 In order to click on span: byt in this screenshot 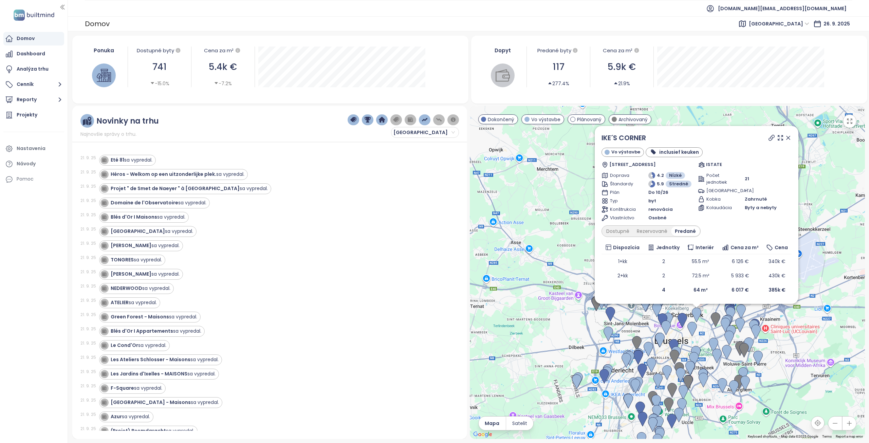, I will do `click(652, 201)`.